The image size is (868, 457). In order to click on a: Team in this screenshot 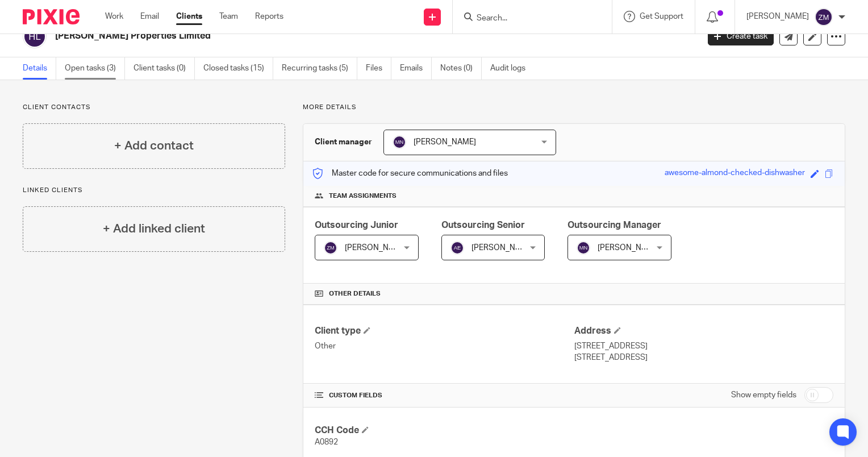, I will do `click(228, 16)`.